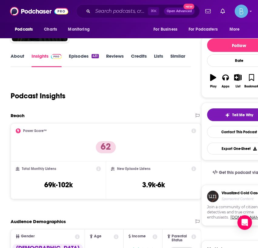 The image size is (258, 248). Describe the element at coordinates (46, 60) in the screenshot. I see `a: InsightsPodchaser Pro` at that location.